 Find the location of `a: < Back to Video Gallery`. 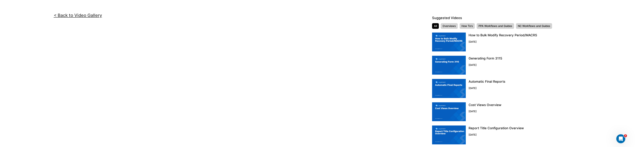

a: < Back to Video Gallery is located at coordinates (78, 15).